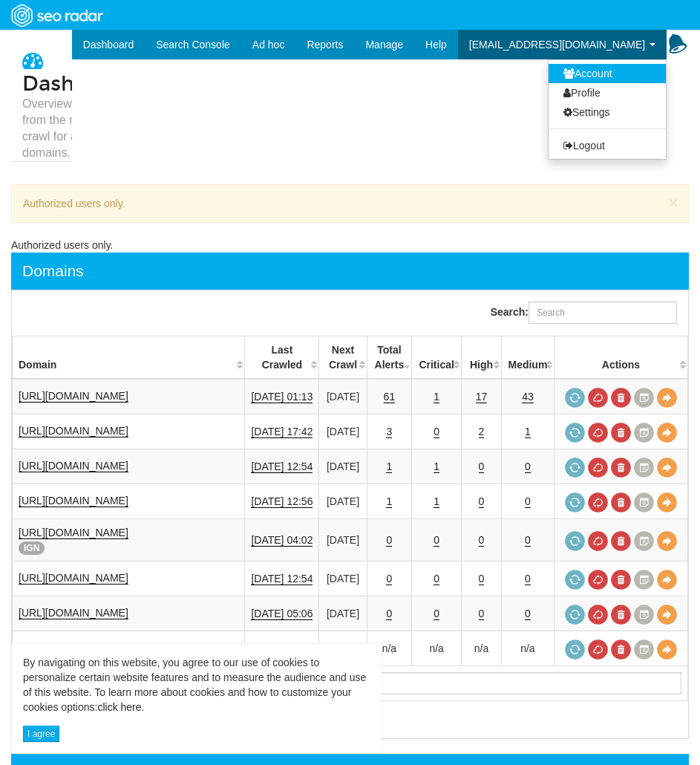 This screenshot has width=700, height=765. What do you see at coordinates (389, 431) in the screenshot?
I see `a: 3` at bounding box center [389, 431].